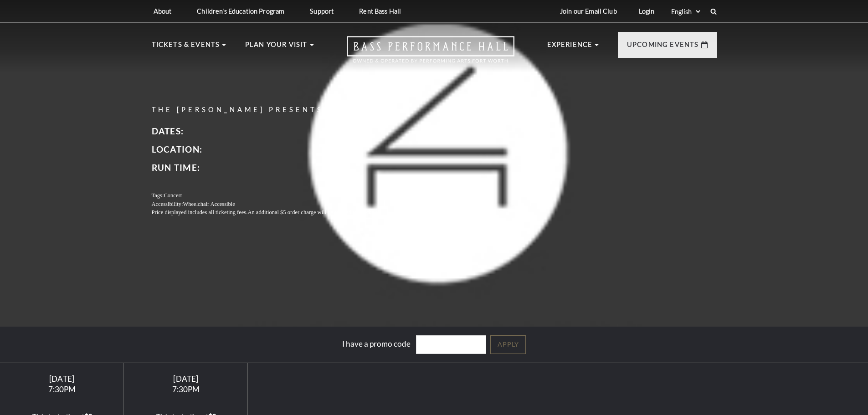 The width and height of the screenshot is (868, 415). What do you see at coordinates (277, 212) in the screenshot?
I see `p: Price displayed includes all ticketing fees.` at bounding box center [277, 212].